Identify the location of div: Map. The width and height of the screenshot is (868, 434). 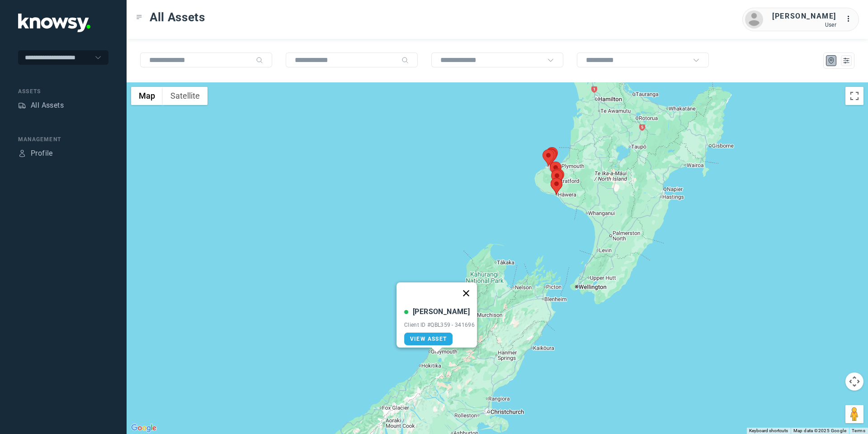
(831, 60).